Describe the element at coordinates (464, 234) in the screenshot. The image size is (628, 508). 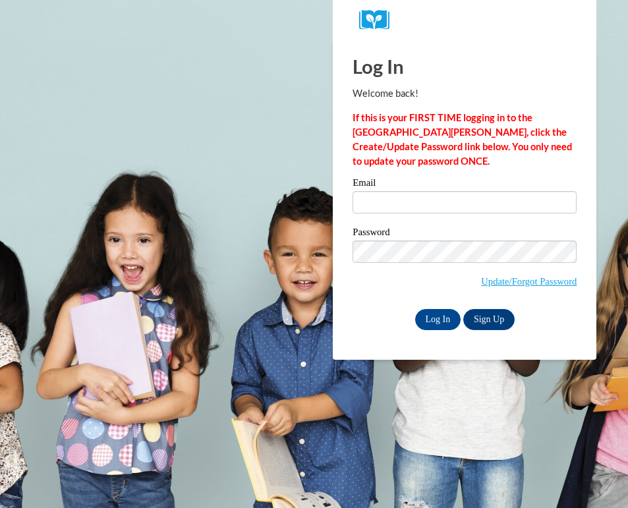
I see `label: Password` at that location.